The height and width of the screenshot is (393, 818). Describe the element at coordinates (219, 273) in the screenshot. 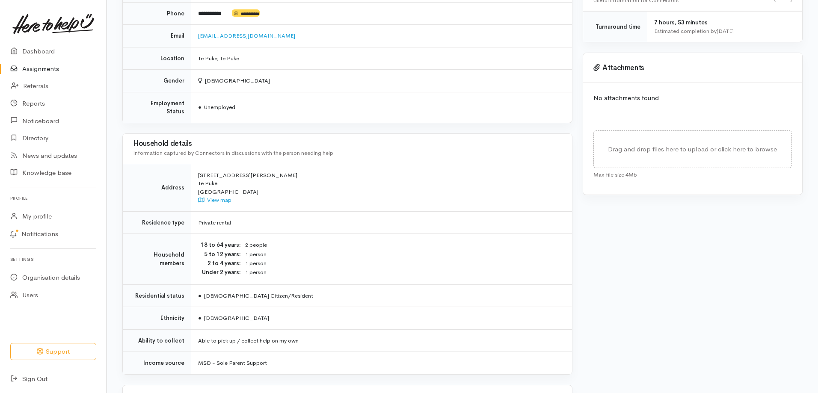

I see `dt: Under 2 years` at that location.